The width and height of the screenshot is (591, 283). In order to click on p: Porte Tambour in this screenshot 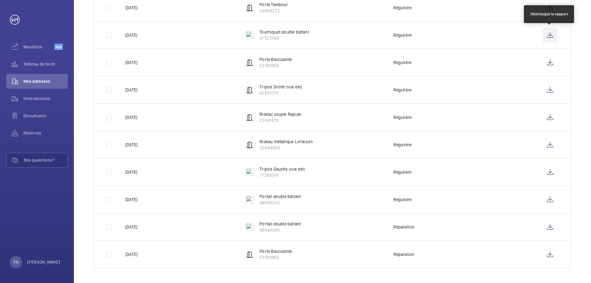, I will do `click(274, 5)`.